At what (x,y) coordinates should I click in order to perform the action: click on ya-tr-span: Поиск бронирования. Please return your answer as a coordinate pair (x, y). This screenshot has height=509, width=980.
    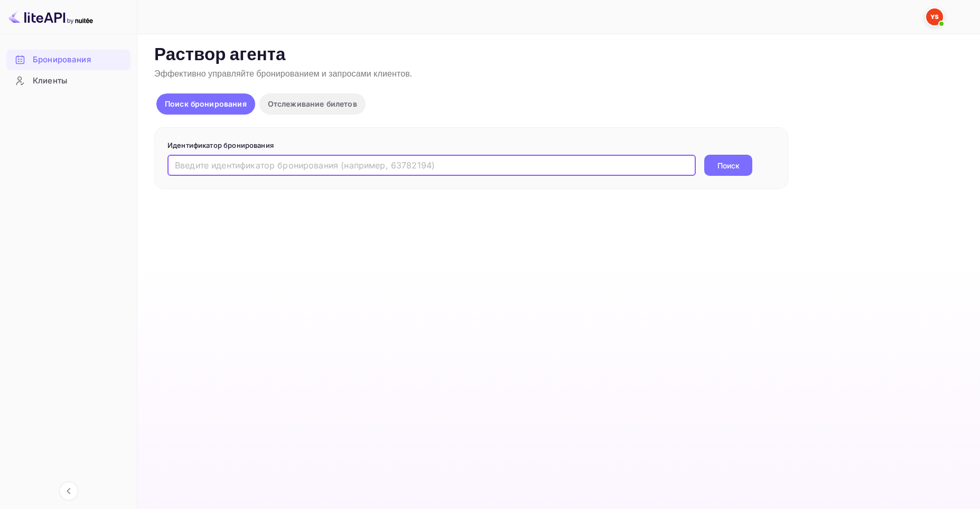
    Looking at the image, I should click on (206, 103).